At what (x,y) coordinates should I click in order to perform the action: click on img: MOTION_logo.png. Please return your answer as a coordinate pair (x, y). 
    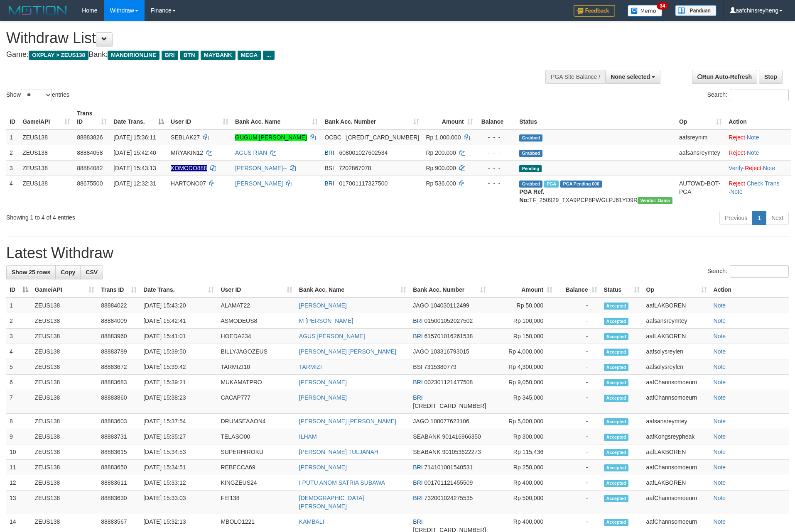
    Looking at the image, I should click on (38, 11).